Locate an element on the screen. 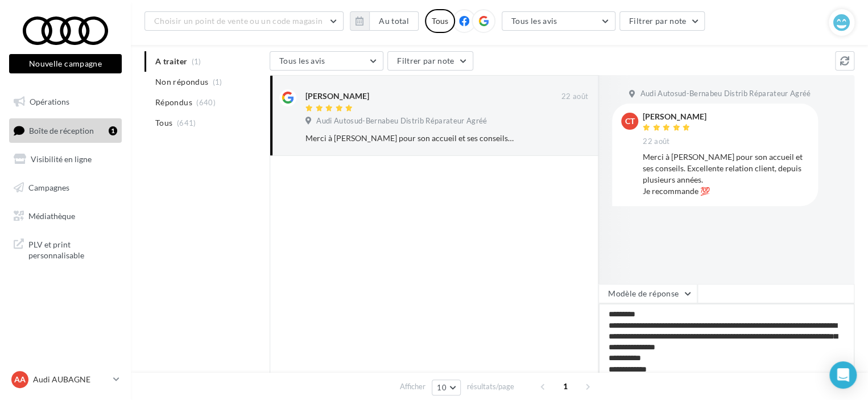  button: Nouvelle campagne is located at coordinates (65, 64).